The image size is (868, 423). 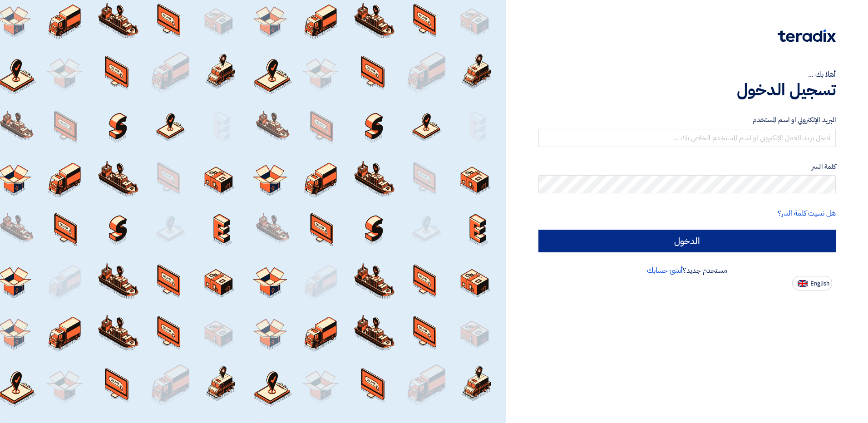 I want to click on input: أدخل بريد العمل الإلكتروني او اسم المستخدم الخاص بك ..., so click(x=687, y=138).